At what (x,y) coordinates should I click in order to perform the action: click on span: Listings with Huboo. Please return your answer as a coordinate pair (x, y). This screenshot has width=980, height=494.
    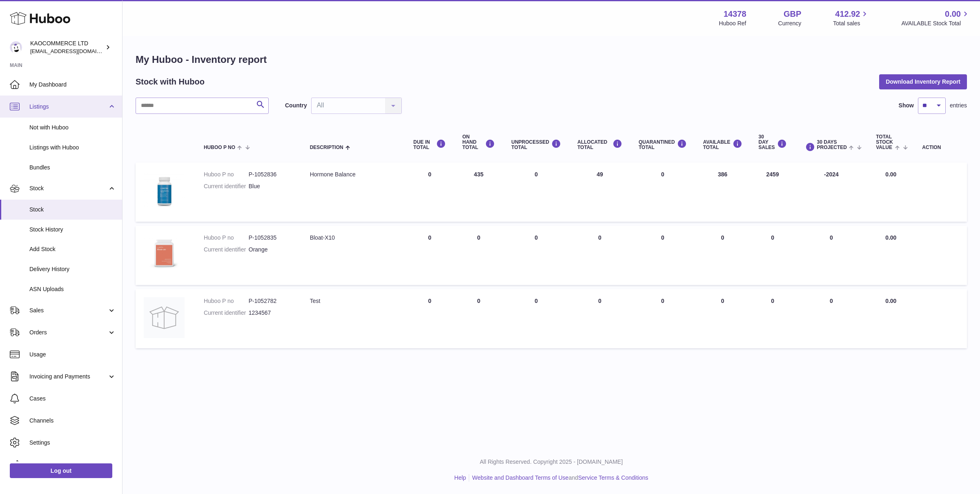
    Looking at the image, I should click on (73, 148).